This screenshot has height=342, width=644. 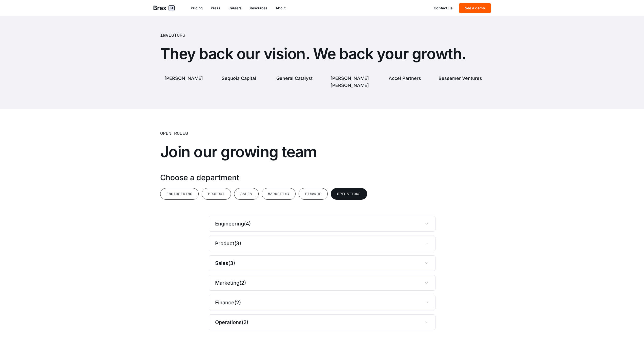 What do you see at coordinates (246, 194) in the screenshot?
I see `button: Sales` at bounding box center [246, 194].